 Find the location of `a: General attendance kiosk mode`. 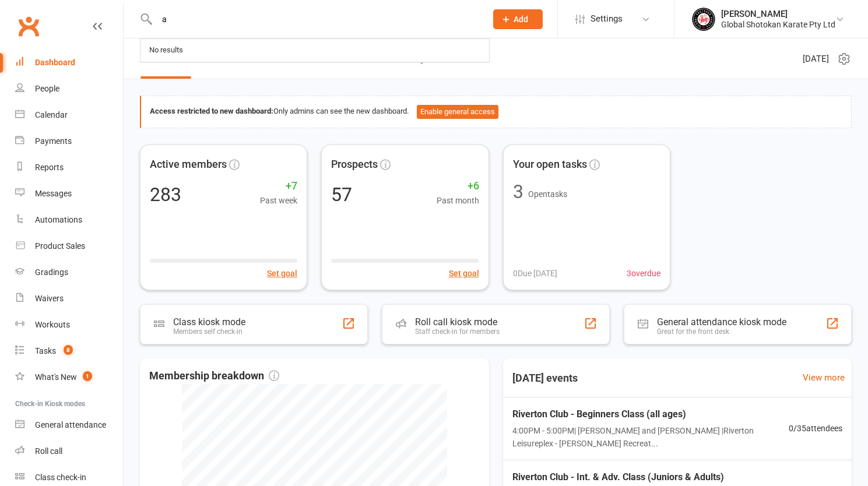

a: General attendance kiosk mode is located at coordinates (68, 425).